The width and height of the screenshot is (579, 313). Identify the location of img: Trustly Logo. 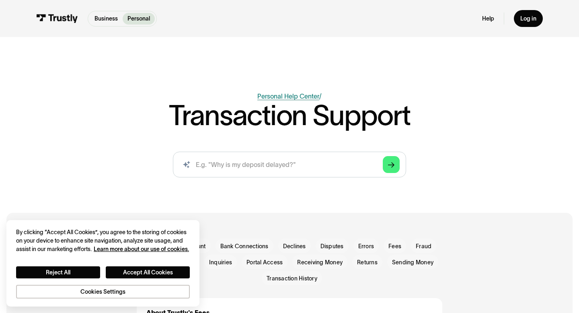
(57, 18).